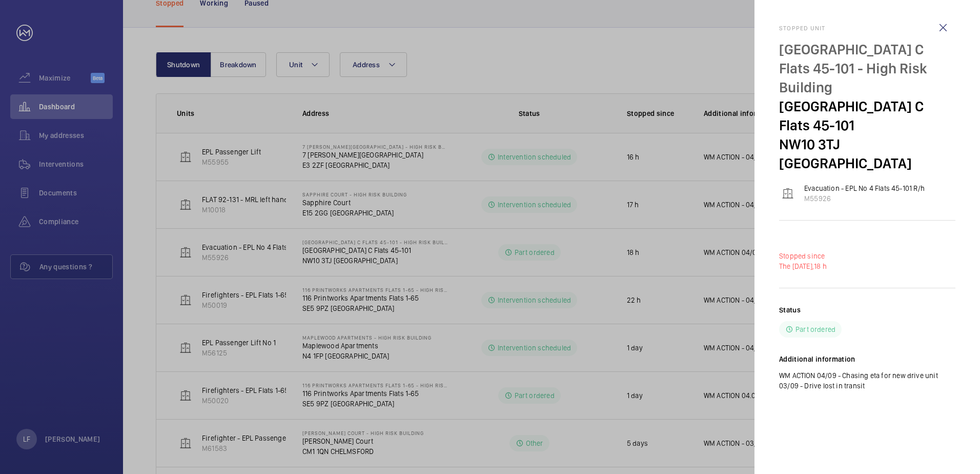  Describe the element at coordinates (868, 28) in the screenshot. I see `h2: Stopped unit` at that location.